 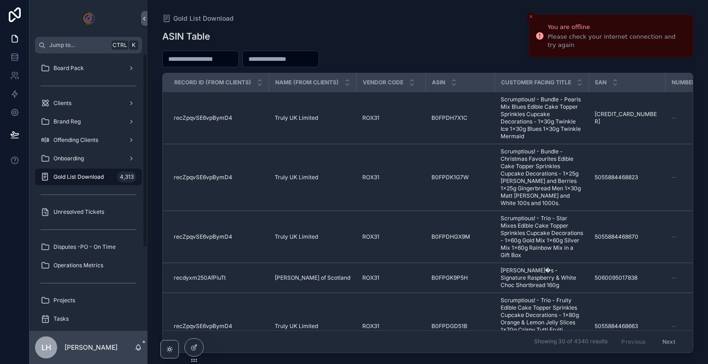 What do you see at coordinates (536, 82) in the screenshot?
I see `span: Customer Facing Title` at bounding box center [536, 82].